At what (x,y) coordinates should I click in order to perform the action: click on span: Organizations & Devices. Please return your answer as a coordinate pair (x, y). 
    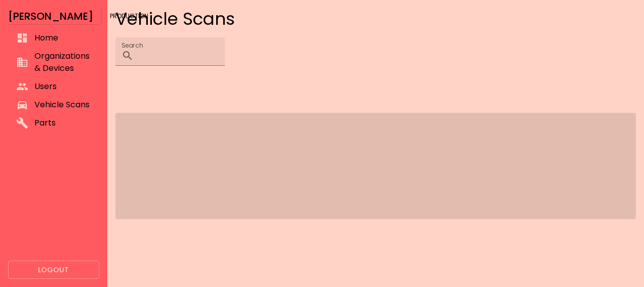
    Looking at the image, I should click on (63, 62).